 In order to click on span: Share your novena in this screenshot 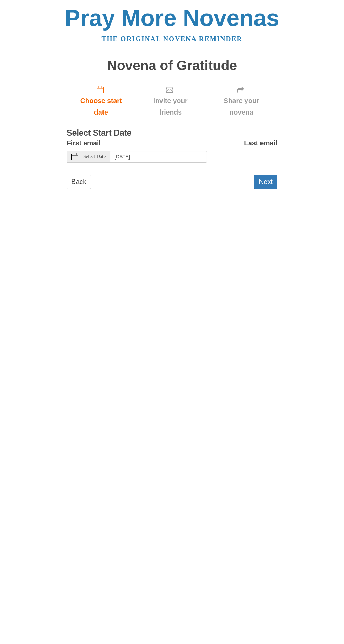, I will do `click(241, 107)`.